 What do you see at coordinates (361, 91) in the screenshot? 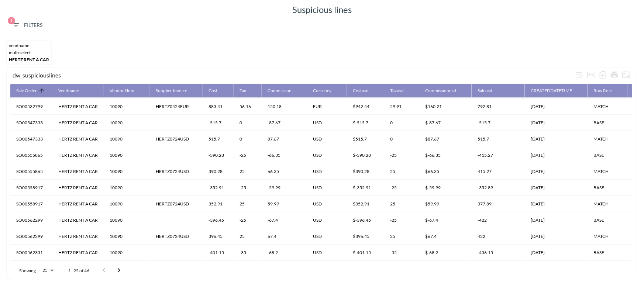
I see `div: Costusd` at bounding box center [361, 91].